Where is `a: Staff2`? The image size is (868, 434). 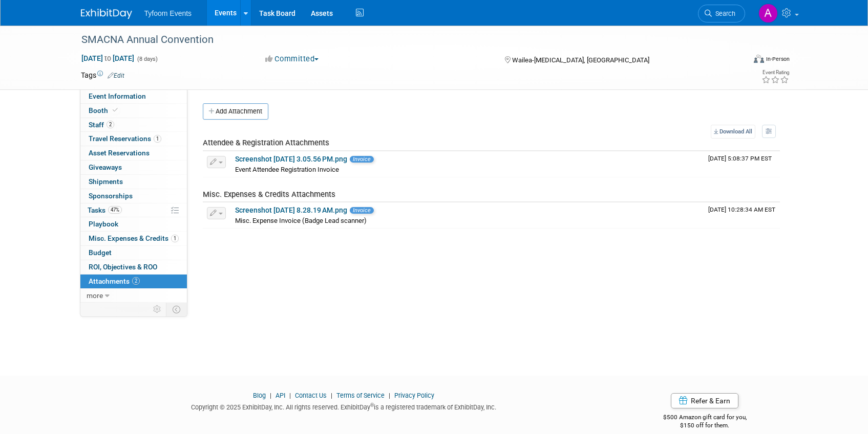
a: Staff2 is located at coordinates (134, 125).